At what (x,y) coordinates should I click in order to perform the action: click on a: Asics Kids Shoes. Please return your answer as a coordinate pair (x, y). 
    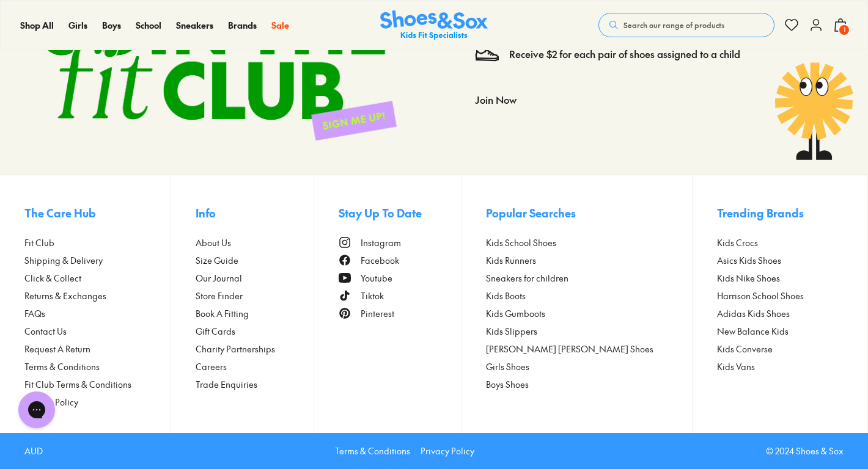
    Looking at the image, I should click on (780, 260).